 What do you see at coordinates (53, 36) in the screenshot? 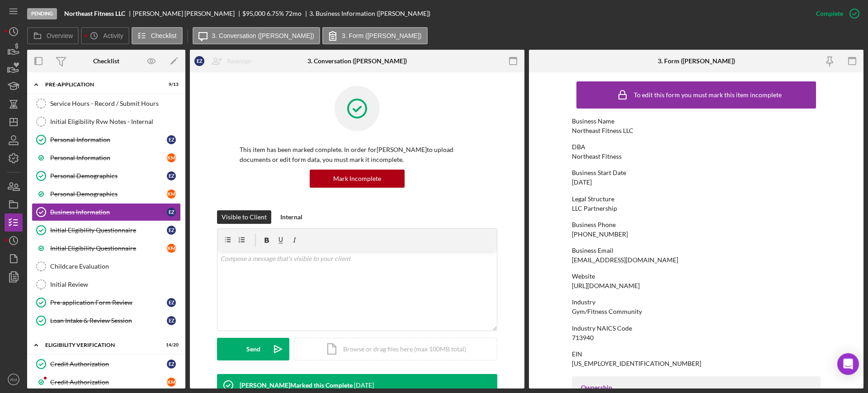
I see `button: Overview` at bounding box center [53, 36].